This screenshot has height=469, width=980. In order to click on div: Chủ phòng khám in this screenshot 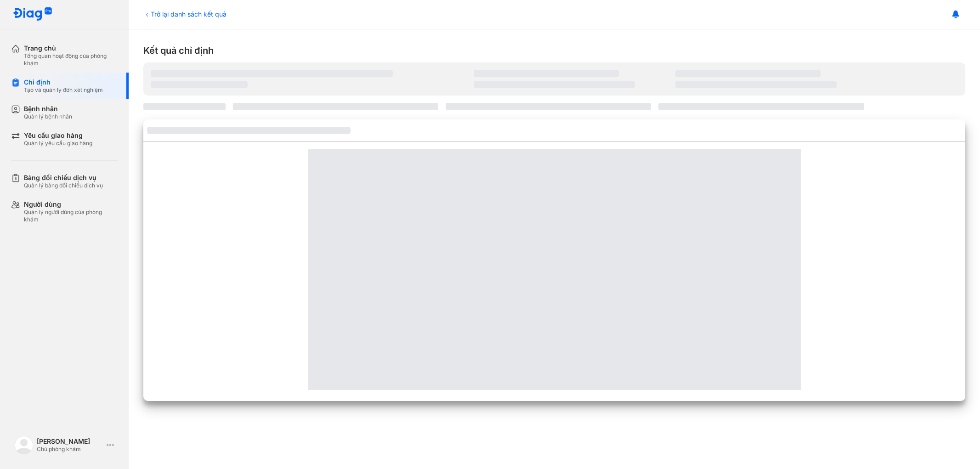, I will do `click(70, 449)`.